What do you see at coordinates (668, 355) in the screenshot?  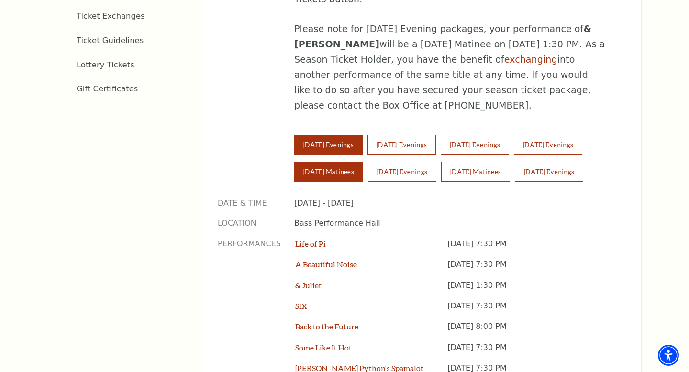 I see `div: Accessibility Menu` at bounding box center [668, 355].